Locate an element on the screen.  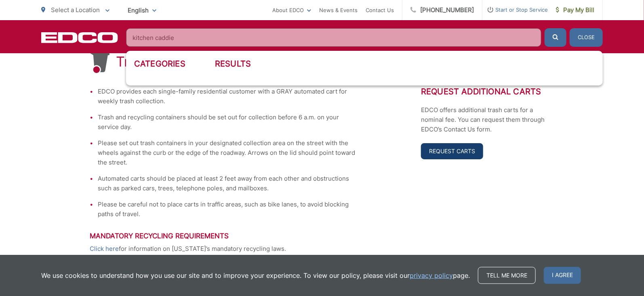
a: privacy policy is located at coordinates (432, 275).